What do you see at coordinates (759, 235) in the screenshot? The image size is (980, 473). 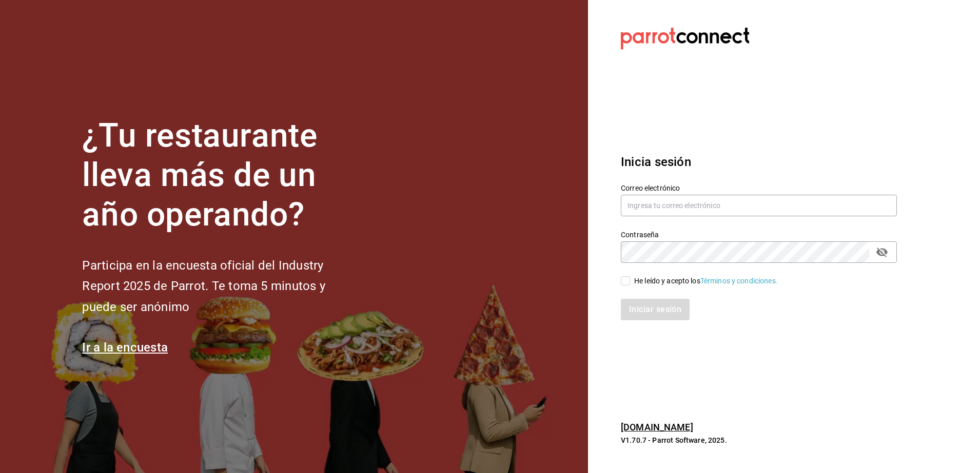 I see `label: Contraseña` at bounding box center [759, 235].